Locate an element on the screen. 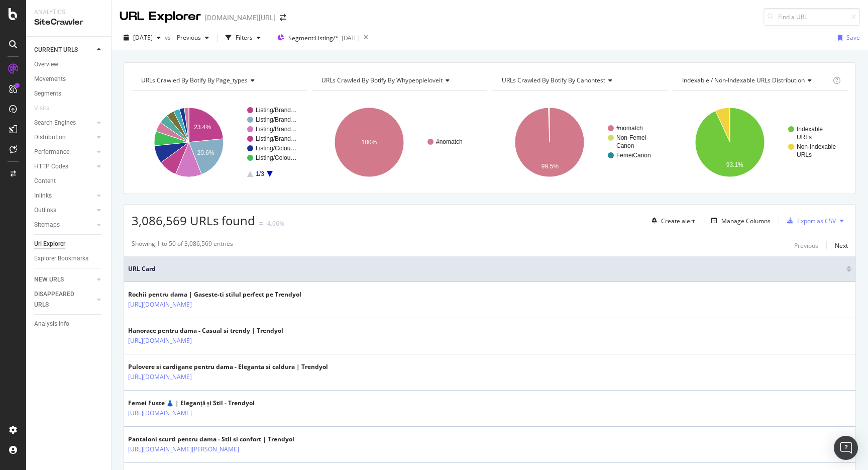  div: Inlinks is located at coordinates (43, 196).